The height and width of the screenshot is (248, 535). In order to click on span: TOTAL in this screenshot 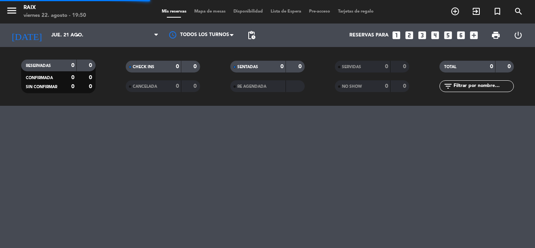, I will do `click(450, 67)`.